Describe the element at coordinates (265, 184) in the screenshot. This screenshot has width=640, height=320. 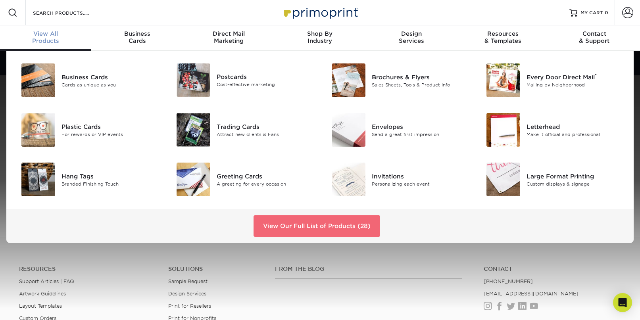
I see `div: A greeting for every occasion` at that location.